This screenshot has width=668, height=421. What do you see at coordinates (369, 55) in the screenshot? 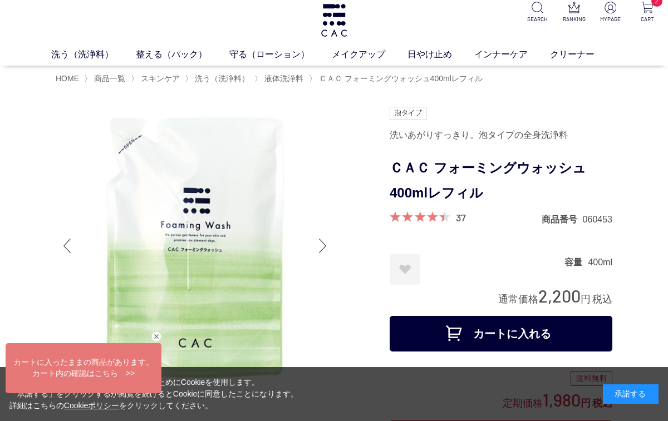
I see `a: メイクアップ` at bounding box center [369, 55].